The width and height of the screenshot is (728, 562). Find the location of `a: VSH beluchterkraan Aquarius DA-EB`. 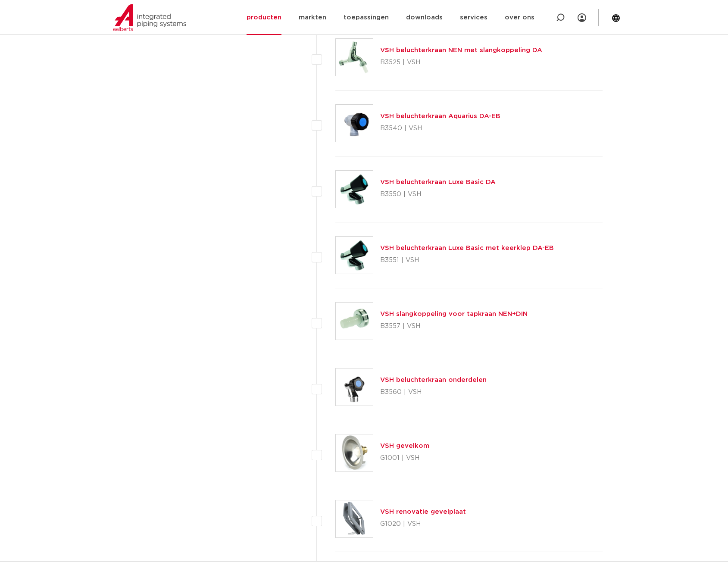

a: VSH beluchterkraan Aquarius DA-EB is located at coordinates (440, 116).